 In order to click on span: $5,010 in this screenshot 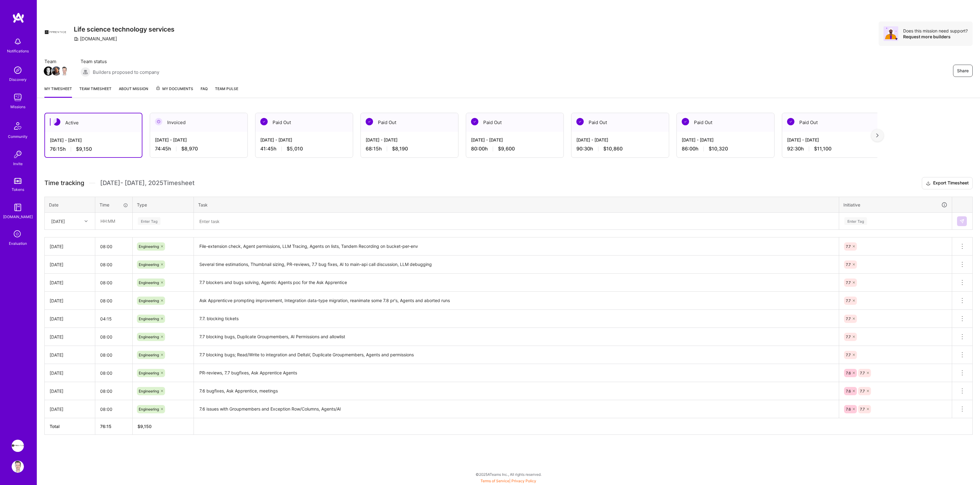, I will do `click(295, 148)`.